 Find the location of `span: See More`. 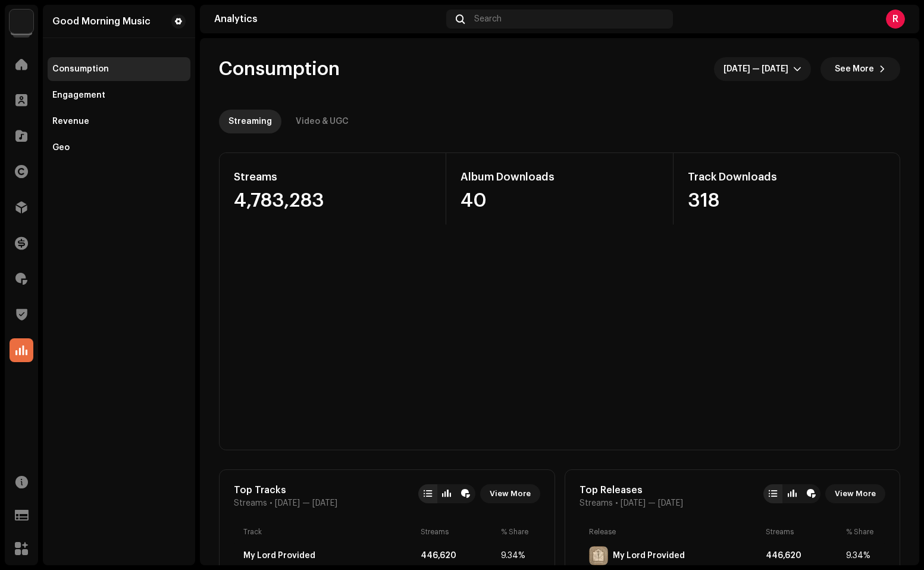

span: See More is located at coordinates (855, 69).